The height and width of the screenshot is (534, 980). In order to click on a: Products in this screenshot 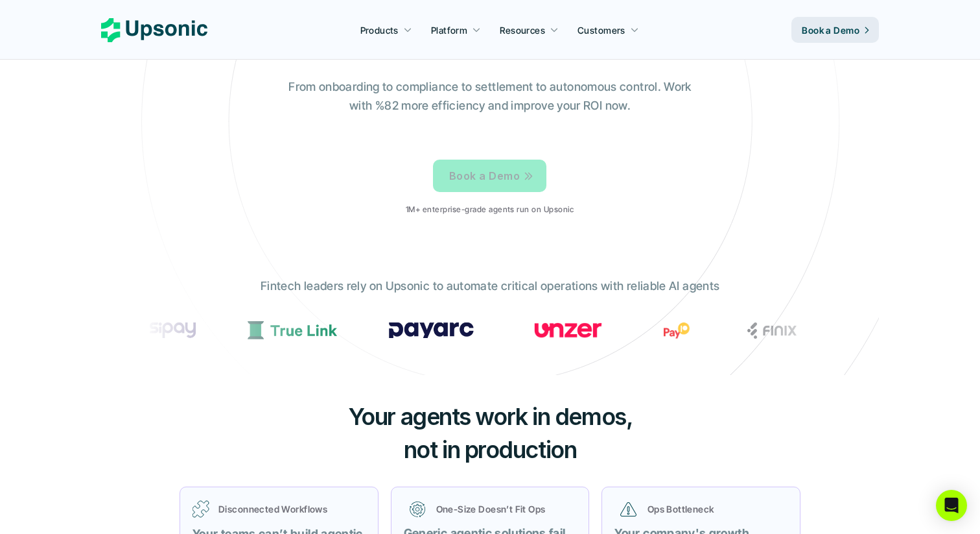, I will do `click(386, 29)`.